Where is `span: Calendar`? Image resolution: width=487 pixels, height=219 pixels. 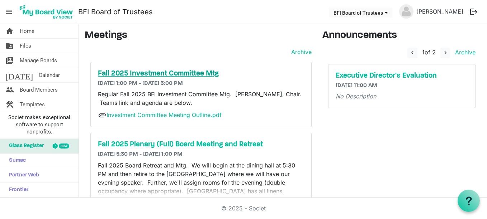
span: Calendar is located at coordinates (49, 75).